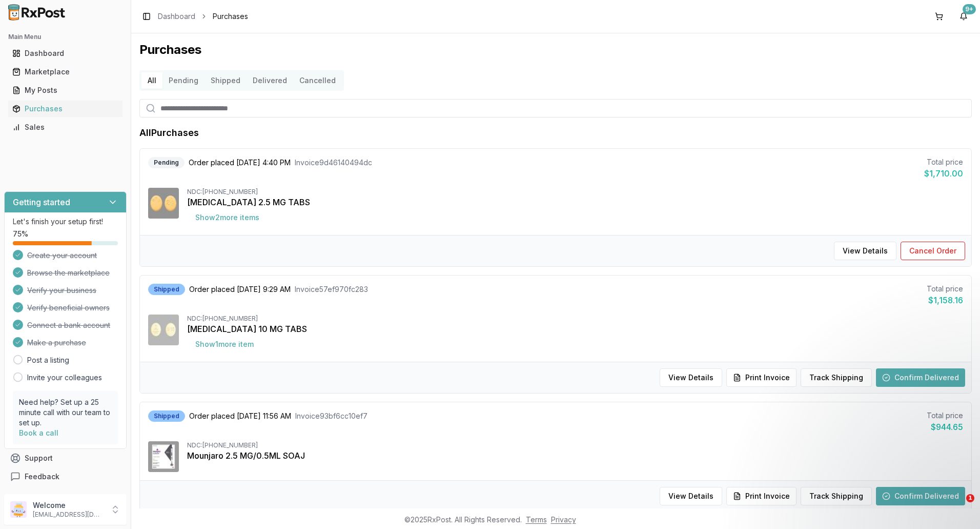 The width and height of the screenshot is (980, 529). What do you see at coordinates (166, 163) in the screenshot?
I see `div: Pending` at bounding box center [166, 163].